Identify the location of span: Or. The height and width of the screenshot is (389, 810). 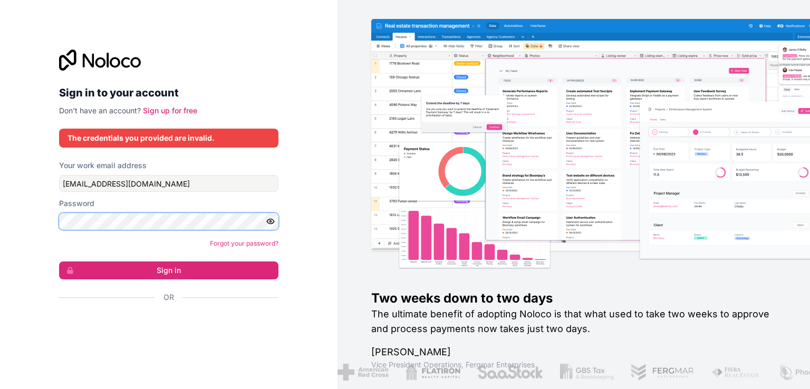
(169, 297).